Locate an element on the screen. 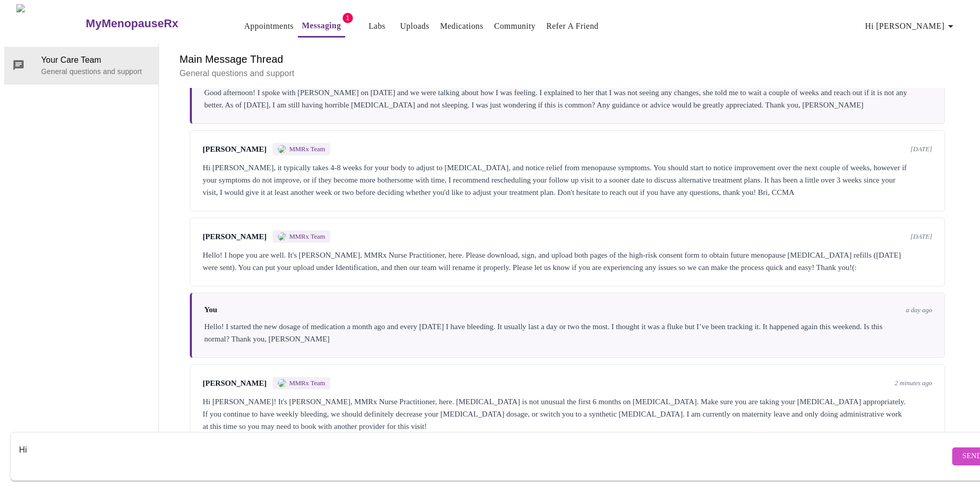  a: Medications is located at coordinates (462, 26).